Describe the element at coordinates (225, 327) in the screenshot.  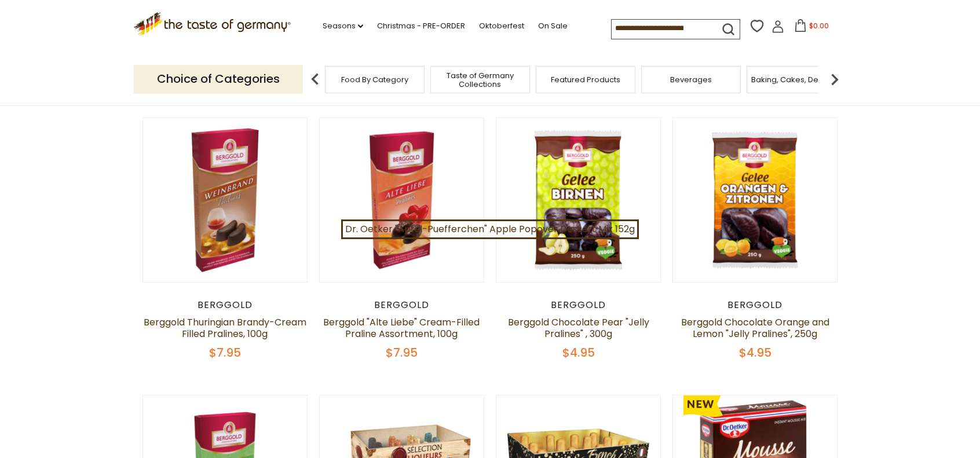
I see `a: Berggold Thuringian Brandy-Cream Filled Pralines, 100g` at that location.